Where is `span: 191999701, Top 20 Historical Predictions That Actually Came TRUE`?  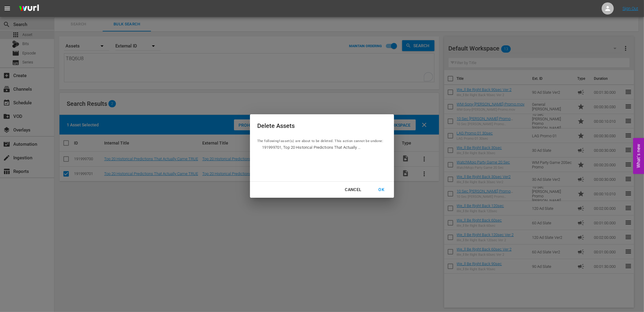 span: 191999701, Top 20 Historical Predictions That Actually Came TRUE is located at coordinates (312, 147).